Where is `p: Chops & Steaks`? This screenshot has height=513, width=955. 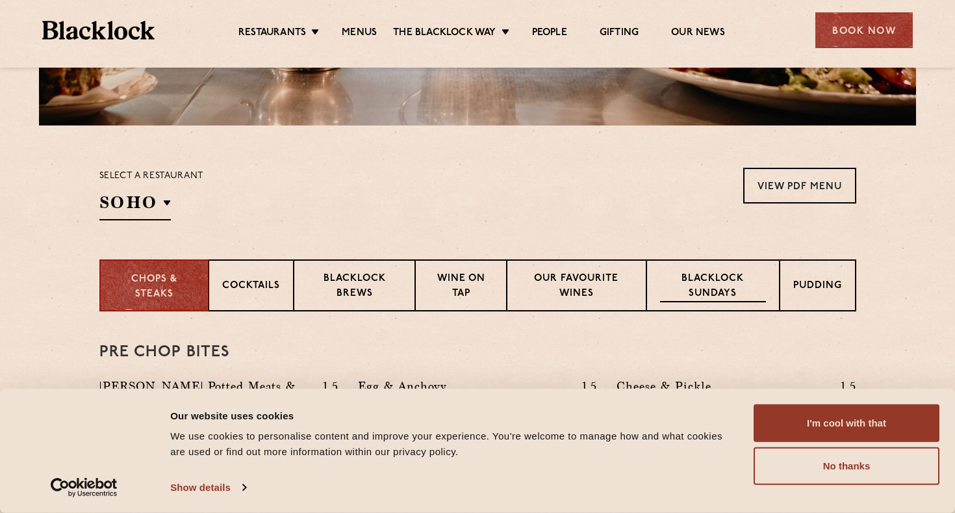
p: Chops & Steaks is located at coordinates (154, 287).